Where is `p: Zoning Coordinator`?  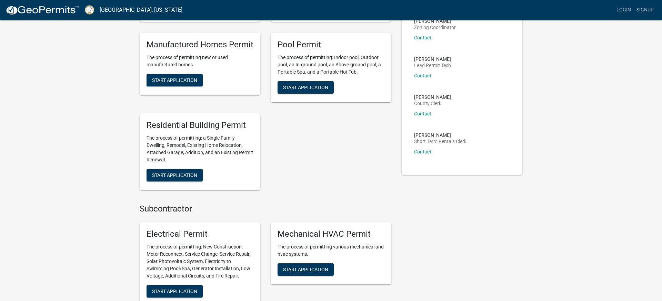
p: Zoning Coordinator is located at coordinates (435, 27).